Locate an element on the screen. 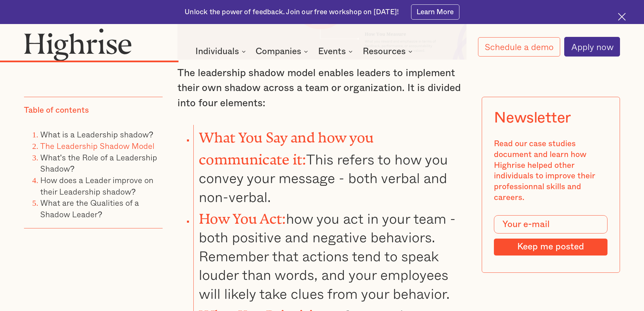  a: Schedule a demo is located at coordinates (519, 47).